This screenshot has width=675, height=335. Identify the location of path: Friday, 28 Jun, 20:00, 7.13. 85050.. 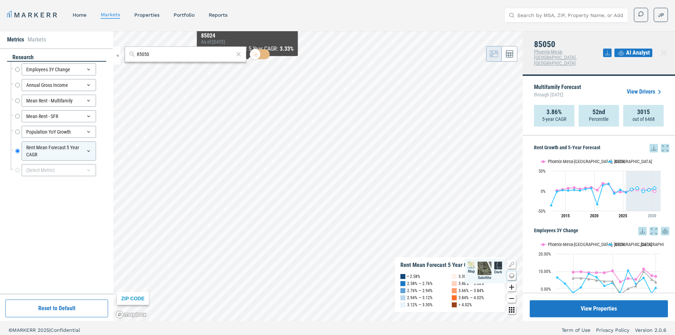
(654, 188).